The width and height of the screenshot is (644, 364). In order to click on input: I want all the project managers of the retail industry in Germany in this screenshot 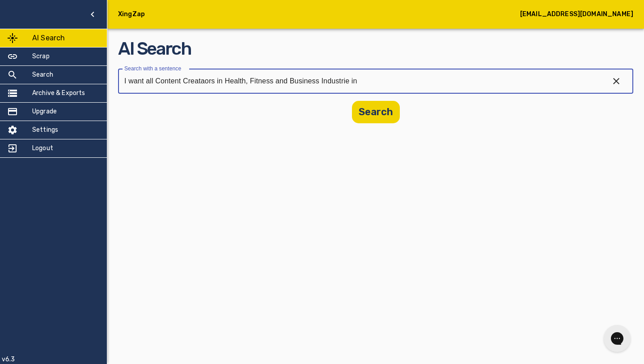, I will do `click(360, 81)`.